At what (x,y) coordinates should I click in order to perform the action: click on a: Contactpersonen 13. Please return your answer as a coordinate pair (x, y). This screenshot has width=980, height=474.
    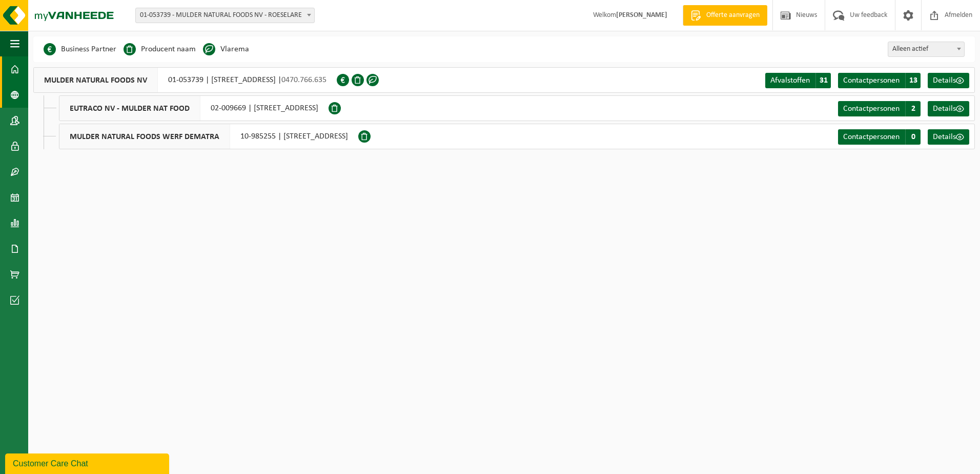
    Looking at the image, I should click on (879, 80).